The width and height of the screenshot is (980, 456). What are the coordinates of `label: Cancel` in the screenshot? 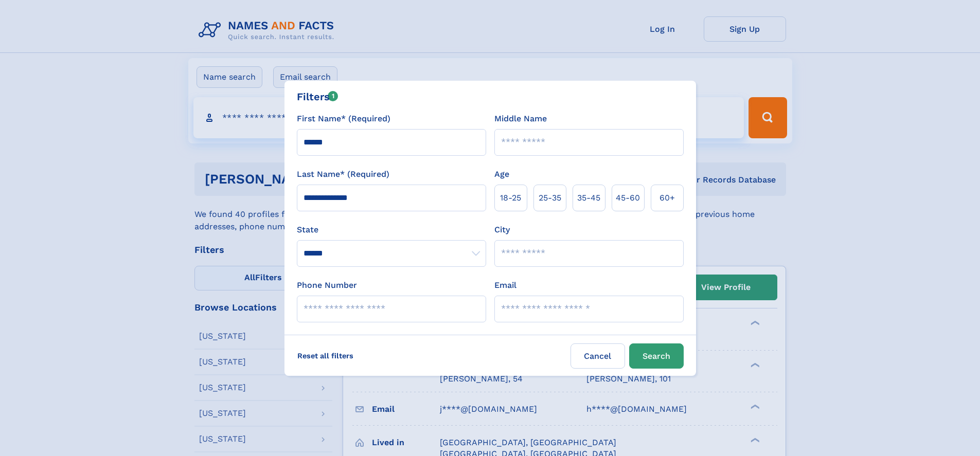 It's located at (598, 356).